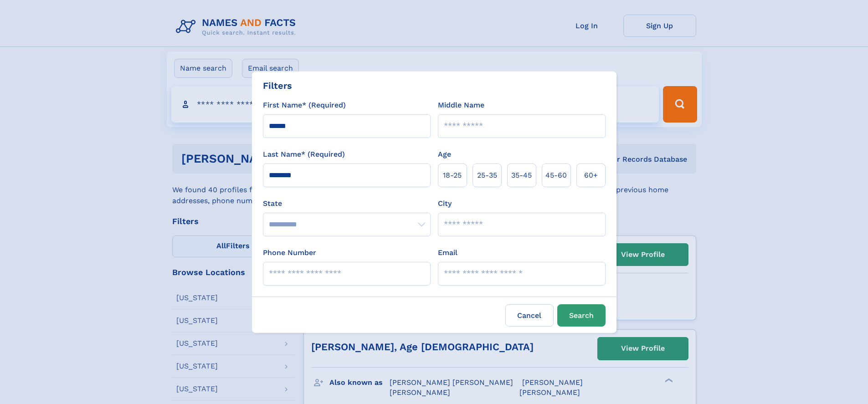  I want to click on label: Age, so click(444, 154).